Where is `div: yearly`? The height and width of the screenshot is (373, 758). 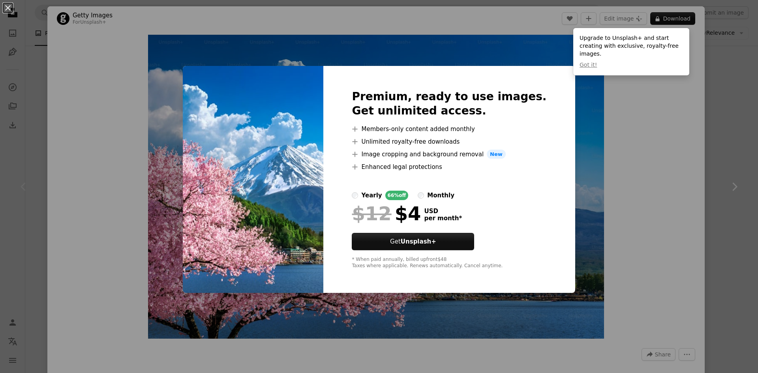
div: yearly is located at coordinates (372, 196).